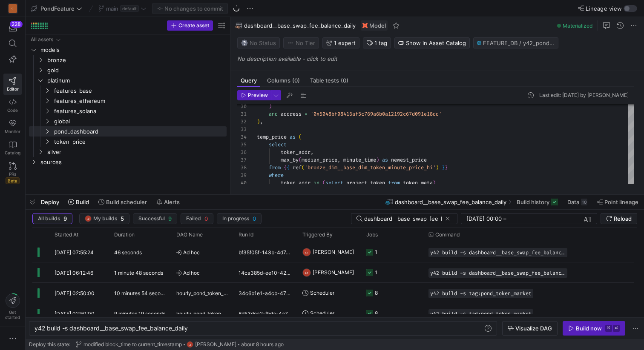  I want to click on span: about 8 hours ago, so click(263, 345).